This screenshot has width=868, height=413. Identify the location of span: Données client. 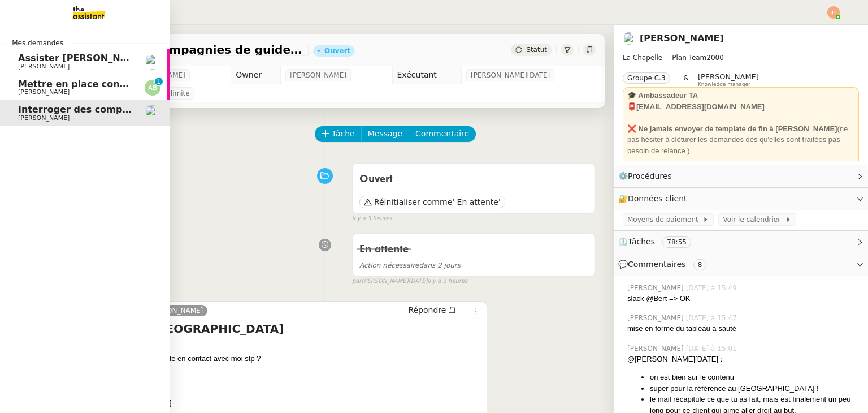
(658, 199).